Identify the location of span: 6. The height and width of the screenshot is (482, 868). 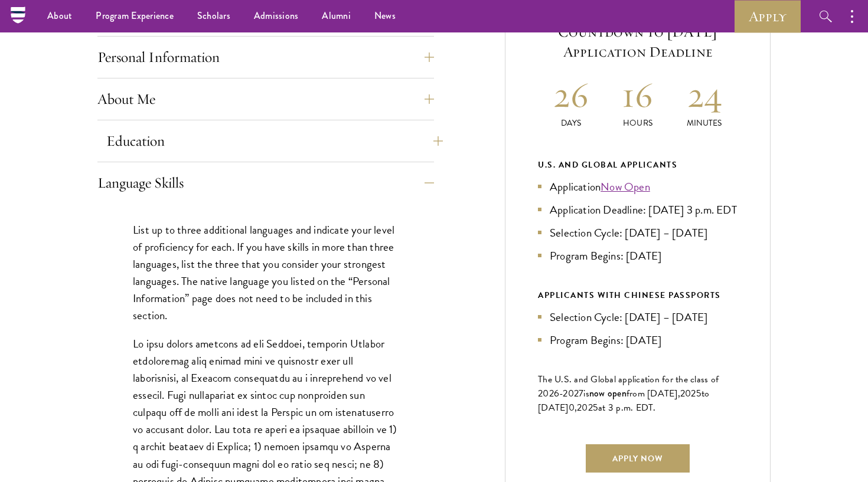
(556, 394).